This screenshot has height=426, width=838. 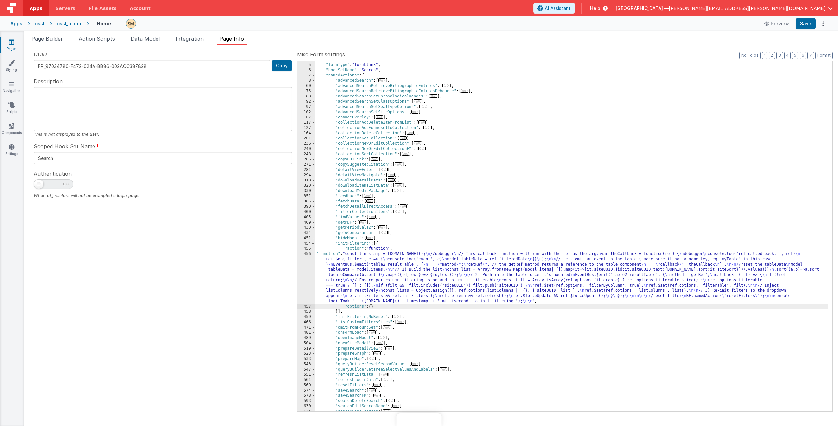 I want to click on div: 456, so click(x=306, y=278).